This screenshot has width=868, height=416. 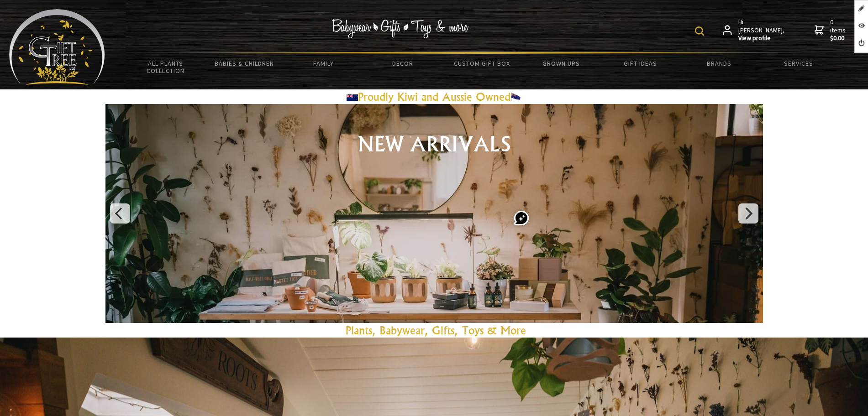 What do you see at coordinates (839, 38) in the screenshot?
I see `strong: $0.00` at bounding box center [839, 38].